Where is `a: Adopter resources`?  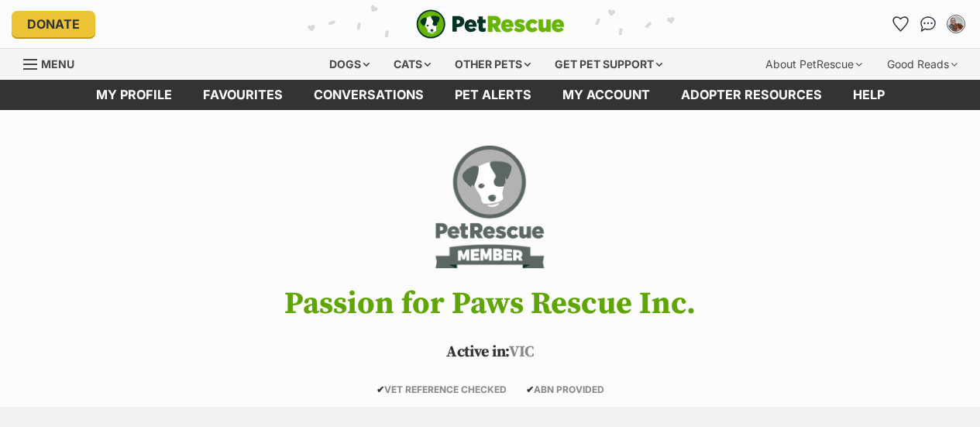 a: Adopter resources is located at coordinates (752, 94).